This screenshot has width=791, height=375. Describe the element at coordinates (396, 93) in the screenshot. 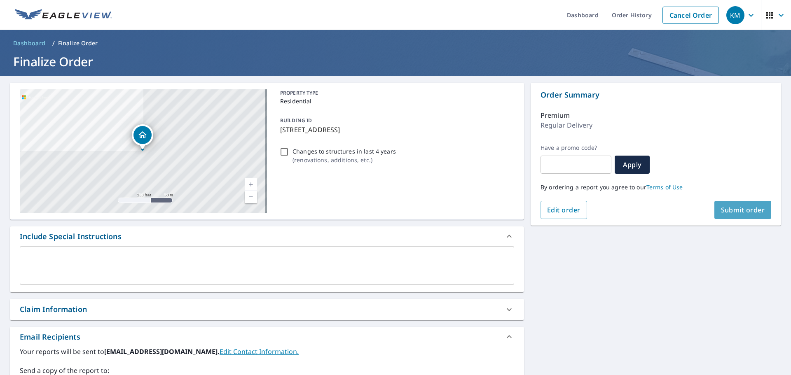

I see `p: PROPERTY TYPE` at that location.